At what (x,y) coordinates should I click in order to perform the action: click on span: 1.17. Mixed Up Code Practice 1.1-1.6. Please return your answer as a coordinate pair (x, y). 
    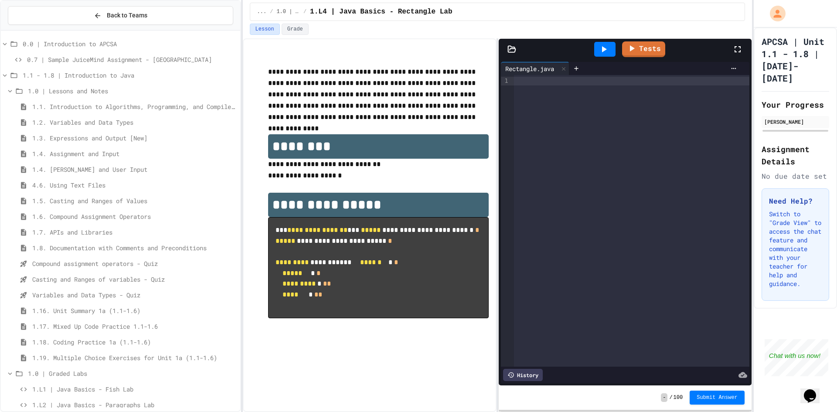
    Looking at the image, I should click on (134, 326).